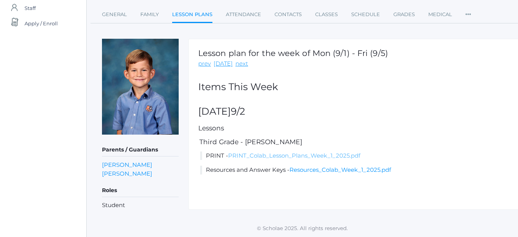 Image resolution: width=518 pixels, height=237 pixels. What do you see at coordinates (243, 15) in the screenshot?
I see `a: Attendance` at bounding box center [243, 15].